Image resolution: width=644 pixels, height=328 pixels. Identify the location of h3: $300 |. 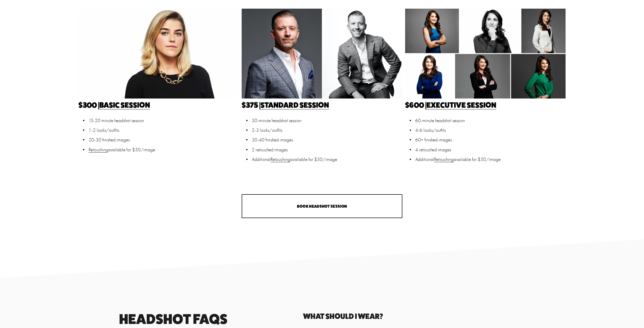
(159, 105).